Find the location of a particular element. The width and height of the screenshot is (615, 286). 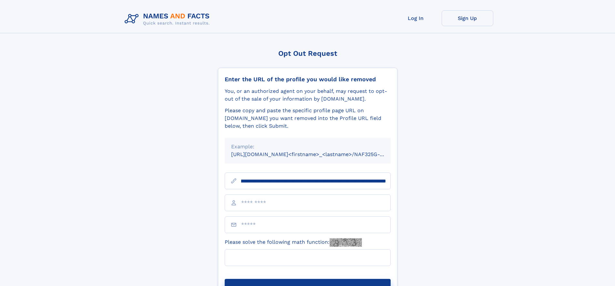

div: Example: is located at coordinates (308, 147).